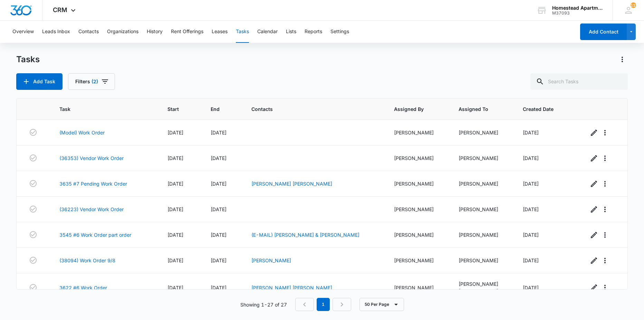 This screenshot has width=644, height=320. Describe the element at coordinates (477, 109) in the screenshot. I see `span: Assigned To` at that location.